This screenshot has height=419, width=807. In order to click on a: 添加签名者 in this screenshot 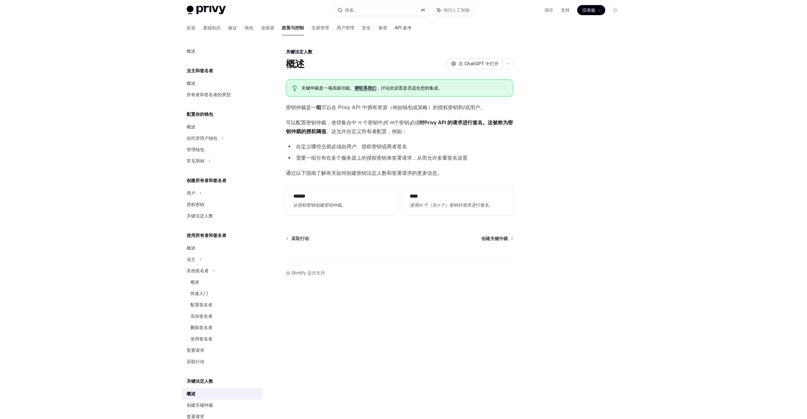, I will do `click(222, 316)`.